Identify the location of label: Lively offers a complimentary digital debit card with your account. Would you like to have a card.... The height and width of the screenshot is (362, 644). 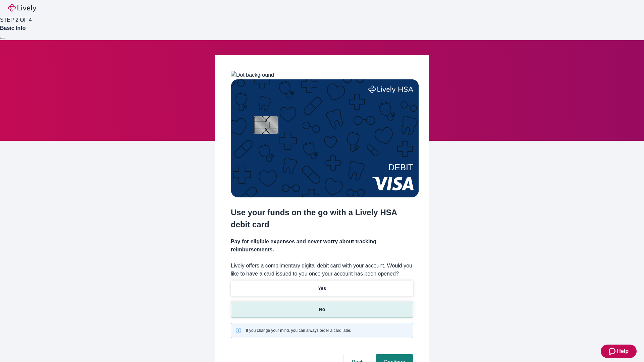
(322, 270).